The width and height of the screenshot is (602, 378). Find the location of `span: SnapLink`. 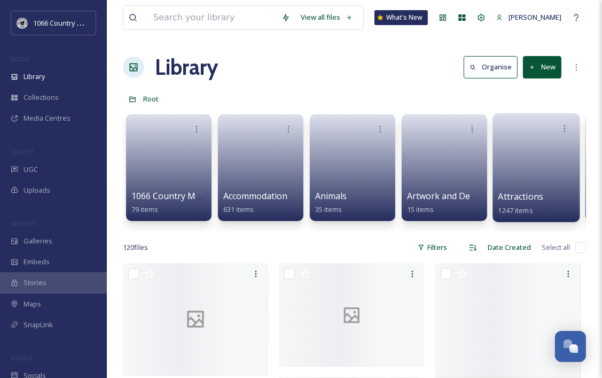

span: SnapLink is located at coordinates (38, 325).